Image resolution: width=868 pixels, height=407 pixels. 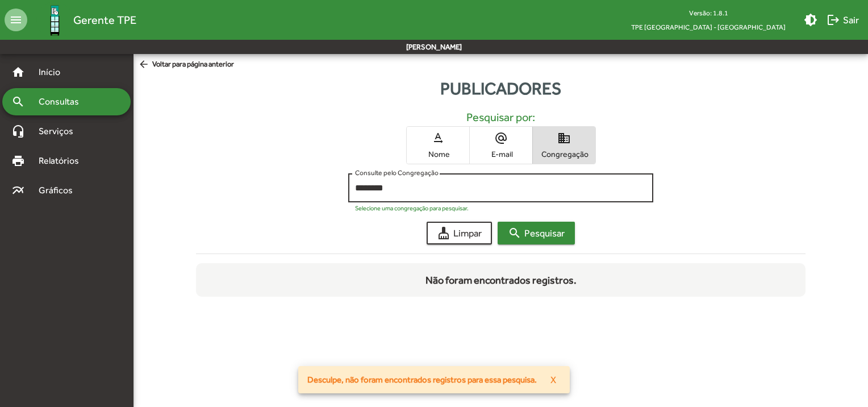 I want to click on button: Nome, so click(x=438, y=145).